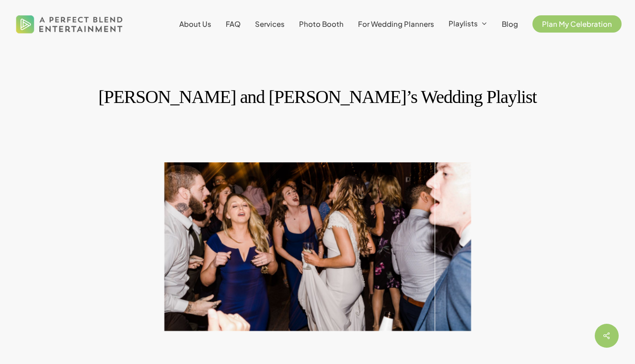  What do you see at coordinates (233, 23) in the screenshot?
I see `span: FAQ` at bounding box center [233, 23].